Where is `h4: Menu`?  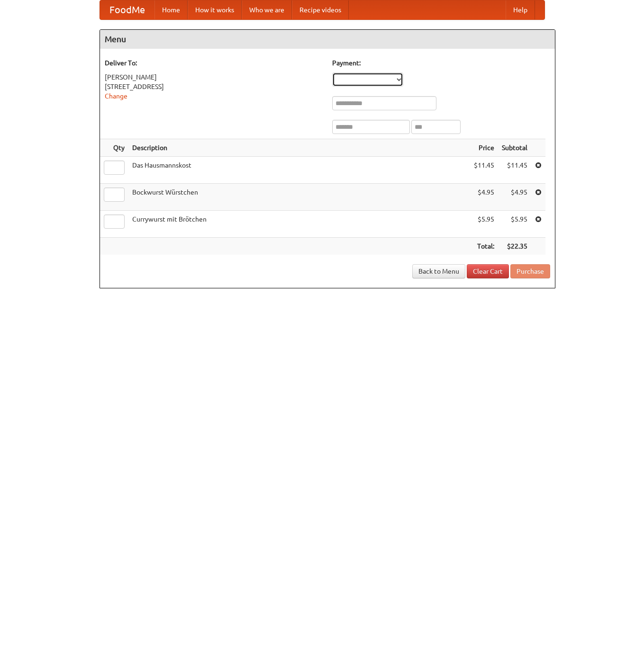
h4: Menu is located at coordinates (327, 39).